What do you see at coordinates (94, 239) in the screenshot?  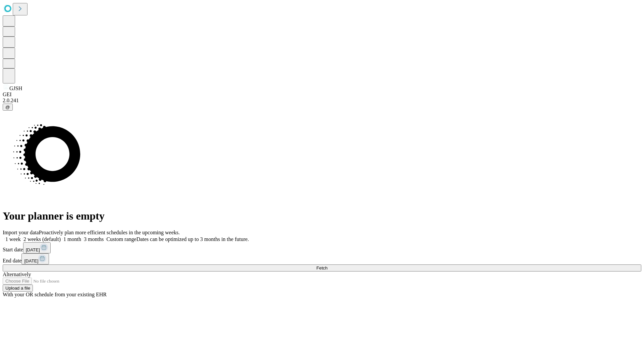 I see `span: 3 months` at bounding box center [94, 239].